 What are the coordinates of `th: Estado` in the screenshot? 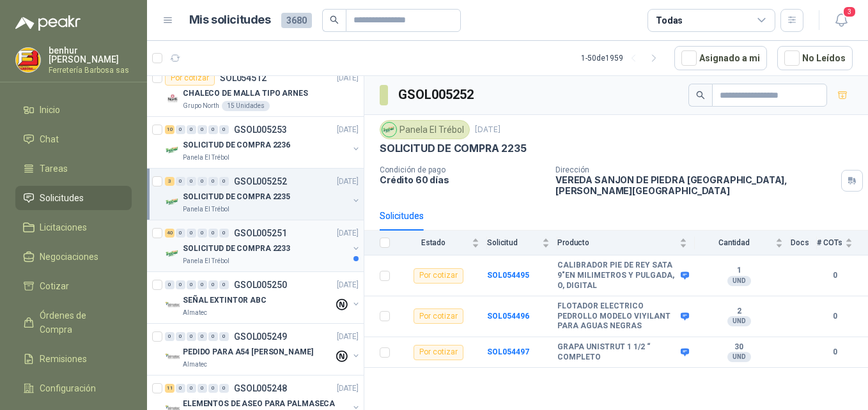 It's located at (442, 243).